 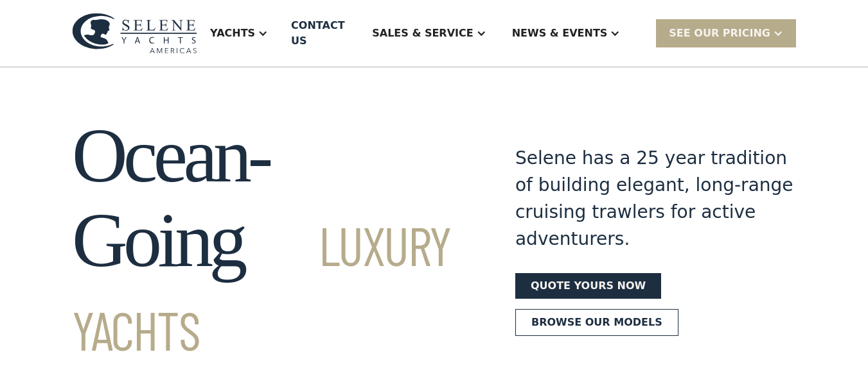 What do you see at coordinates (597, 323) in the screenshot?
I see `a: Browse our models` at bounding box center [597, 323].